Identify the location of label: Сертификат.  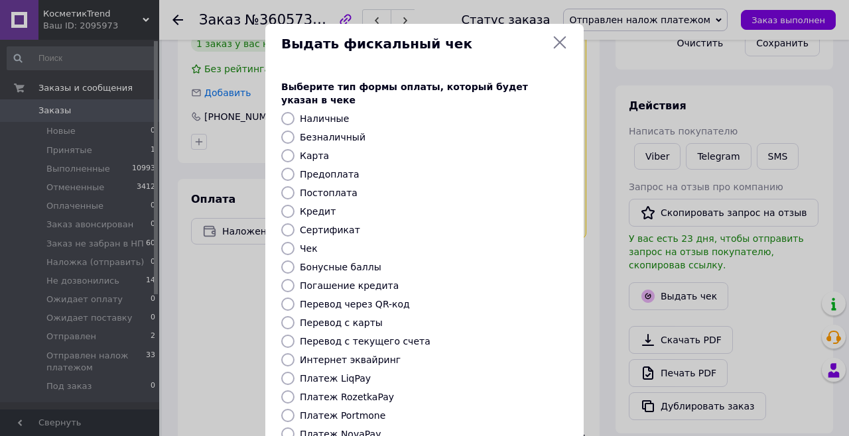
(329, 230).